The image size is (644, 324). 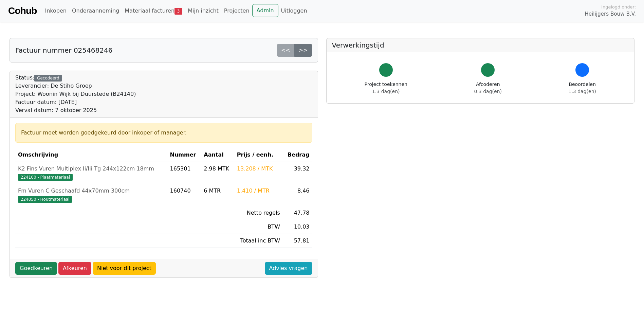 What do you see at coordinates (91, 173) in the screenshot?
I see `a: K2 Fins Vuren Multiplex Ii/Iii Tg 244x122cm 18mm224100 - Plaatmateriaal` at bounding box center [91, 173].